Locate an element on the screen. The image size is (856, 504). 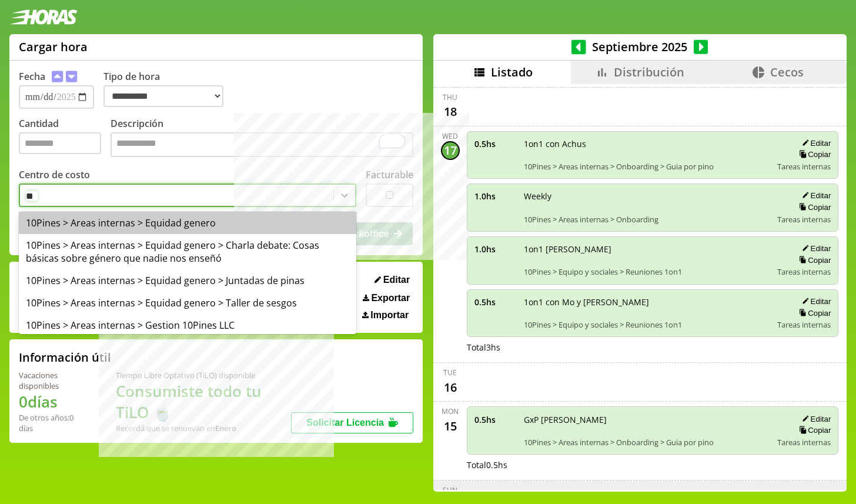
span: Editar is located at coordinates (397, 280).